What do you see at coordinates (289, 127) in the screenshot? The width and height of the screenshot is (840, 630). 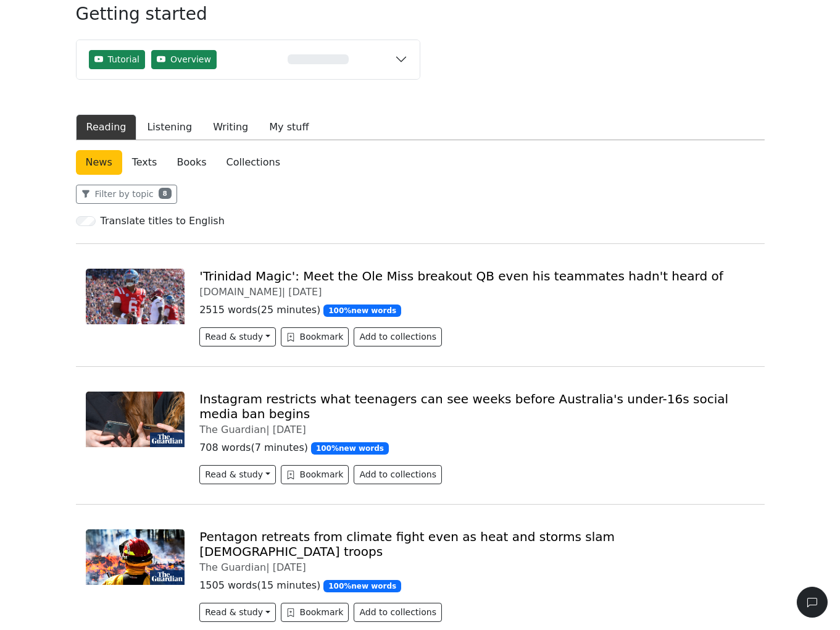 I see `button: My stuff` at bounding box center [289, 127].